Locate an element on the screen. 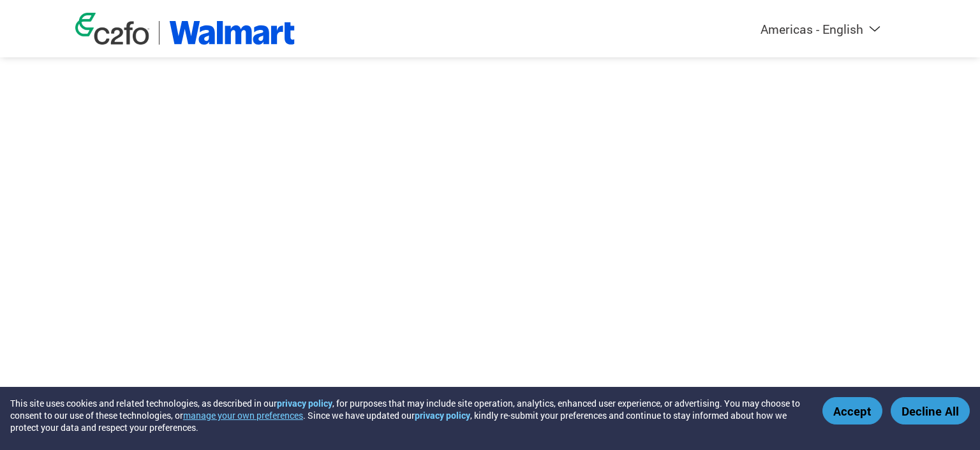  button: Accept is located at coordinates (852, 410).